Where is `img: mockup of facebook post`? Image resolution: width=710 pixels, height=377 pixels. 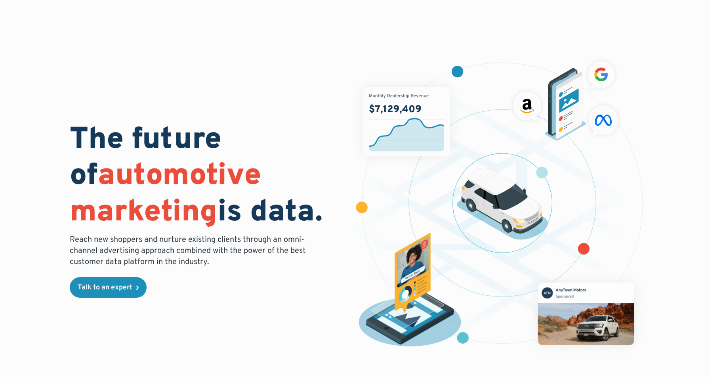
img: mockup of facebook post is located at coordinates (586, 313).